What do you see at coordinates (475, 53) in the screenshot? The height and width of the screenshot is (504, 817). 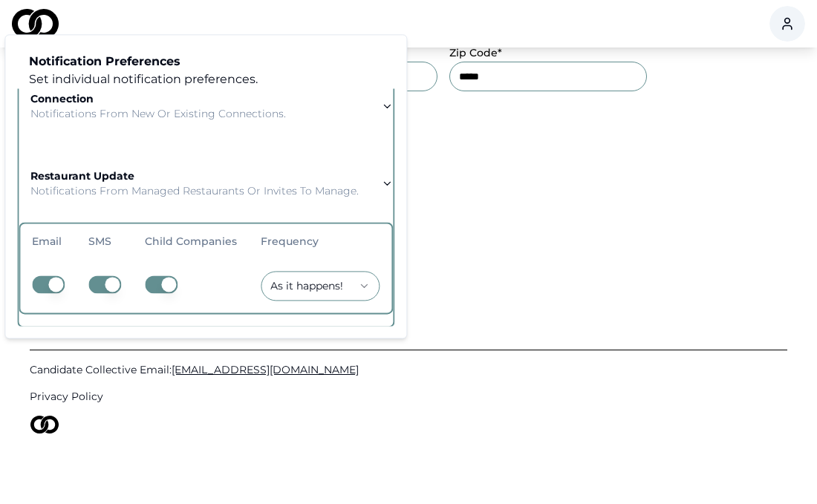 I see `label: Zip Code*` at bounding box center [475, 53].